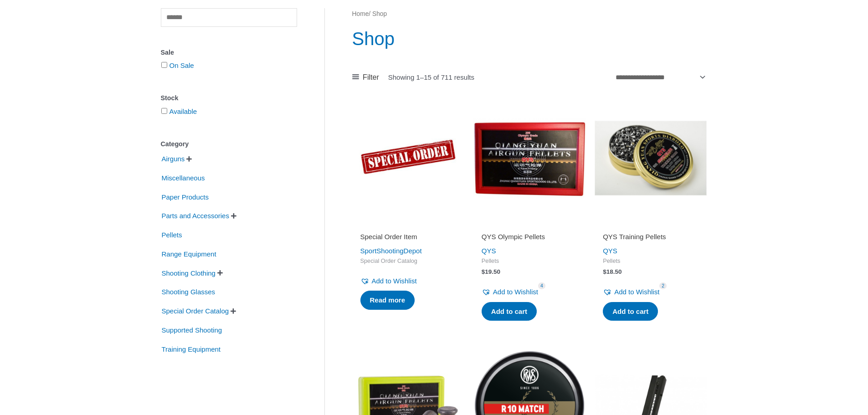 The width and height of the screenshot is (868, 415). What do you see at coordinates (530, 237) in the screenshot?
I see `h2: QYS Olympic Pellets` at bounding box center [530, 237].